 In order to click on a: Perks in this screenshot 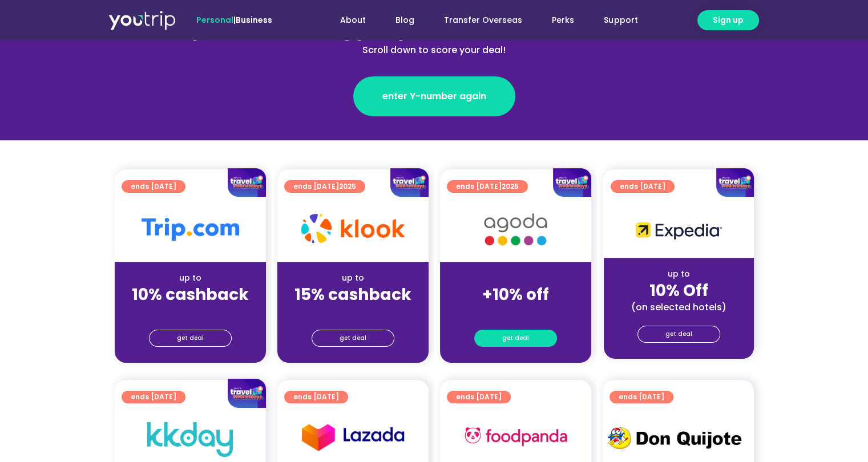, I will do `click(562, 20)`.